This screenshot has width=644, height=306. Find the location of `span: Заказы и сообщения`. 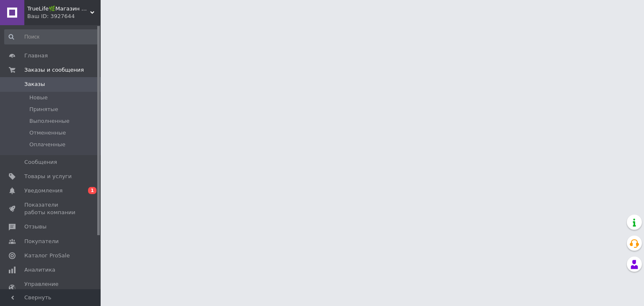

span: Заказы и сообщения is located at coordinates (54, 70).